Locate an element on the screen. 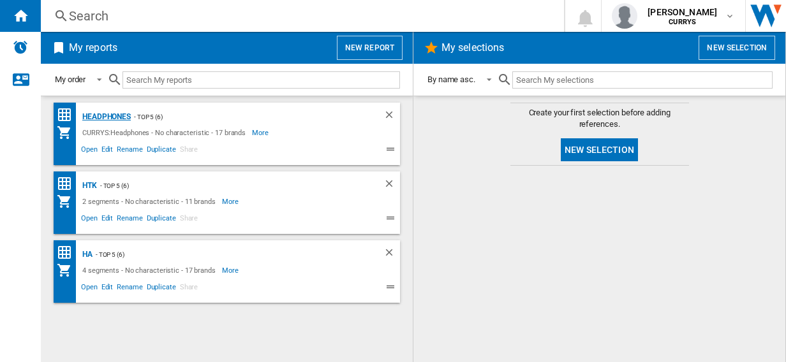 Image resolution: width=786 pixels, height=362 pixels. div: 4 segments - No characteristic - 17 brands is located at coordinates (150, 270).